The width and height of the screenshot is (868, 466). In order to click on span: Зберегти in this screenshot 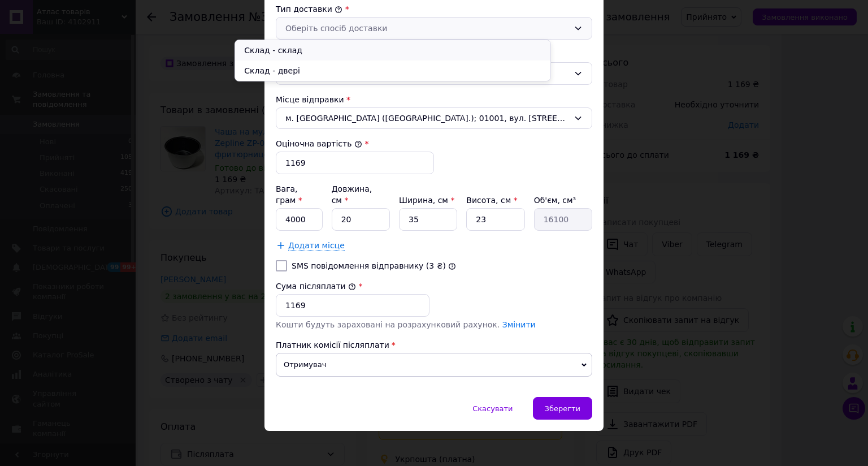, I will do `click(562, 409)`.